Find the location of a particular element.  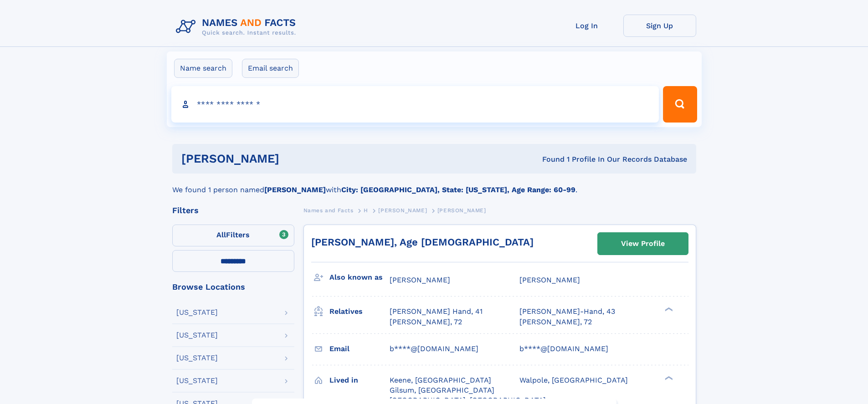

div: We found 1 person named with . is located at coordinates (434, 185).